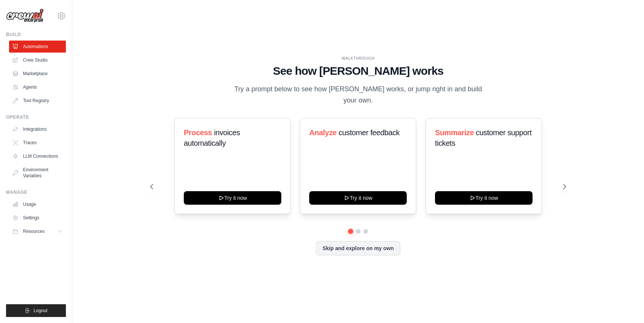 This screenshot has width=644, height=323. I want to click on a: Crew Studio, so click(37, 61).